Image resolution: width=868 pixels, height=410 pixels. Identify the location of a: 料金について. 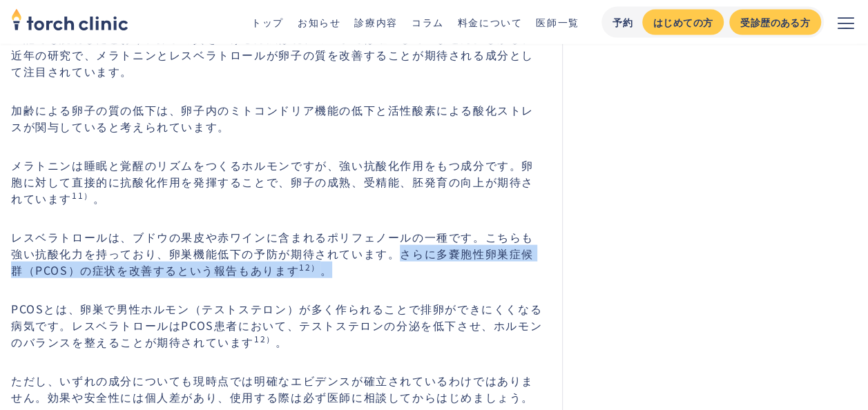
(491, 22).